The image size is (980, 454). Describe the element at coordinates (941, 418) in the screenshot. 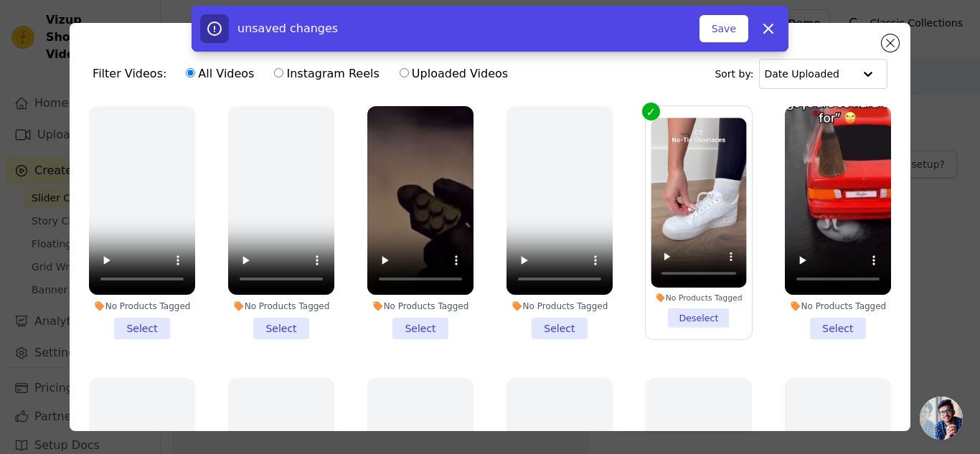

I see `a: Open chat` at that location.